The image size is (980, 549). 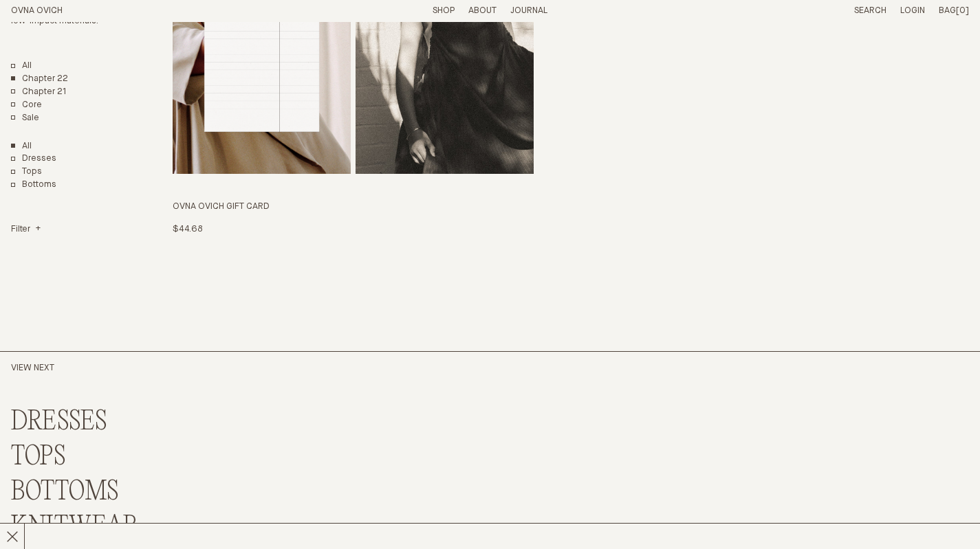 What do you see at coordinates (187, 230) in the screenshot?
I see `p: $44.68` at bounding box center [187, 230].